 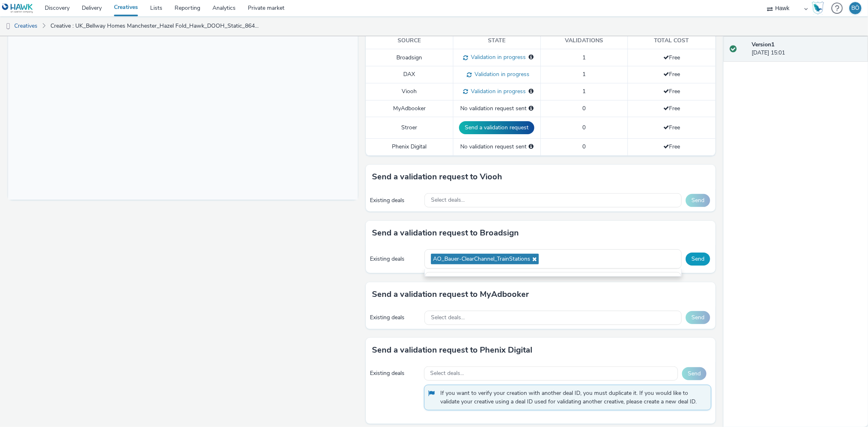 I want to click on th: Validations, so click(x=584, y=41).